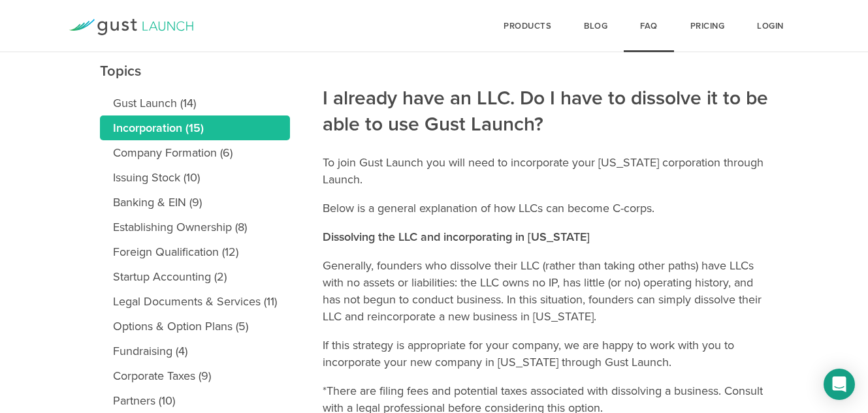 The height and width of the screenshot is (413, 868). I want to click on a: Company Formation (6), so click(195, 153).